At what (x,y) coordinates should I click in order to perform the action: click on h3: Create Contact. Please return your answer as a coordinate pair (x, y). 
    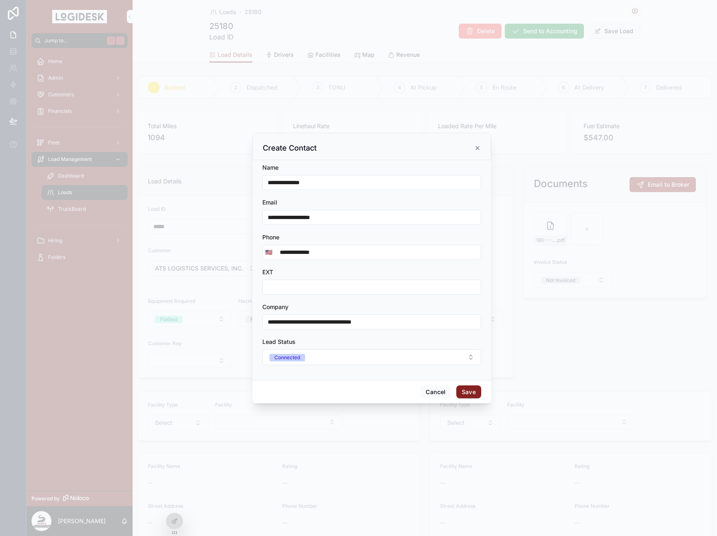
    Looking at the image, I should click on (290, 148).